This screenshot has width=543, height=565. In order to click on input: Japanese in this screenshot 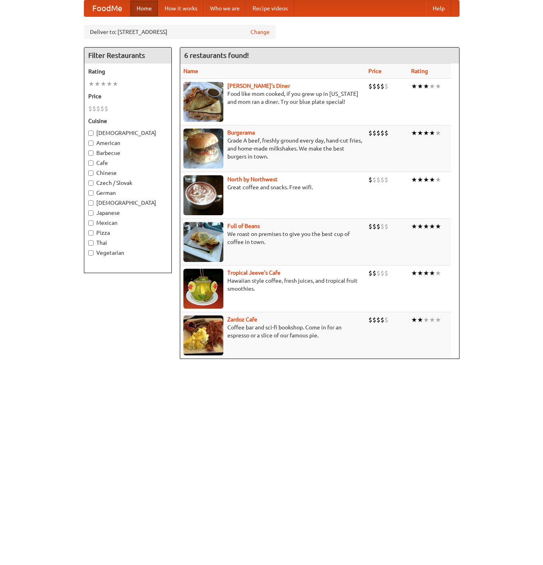, I will do `click(91, 213)`.